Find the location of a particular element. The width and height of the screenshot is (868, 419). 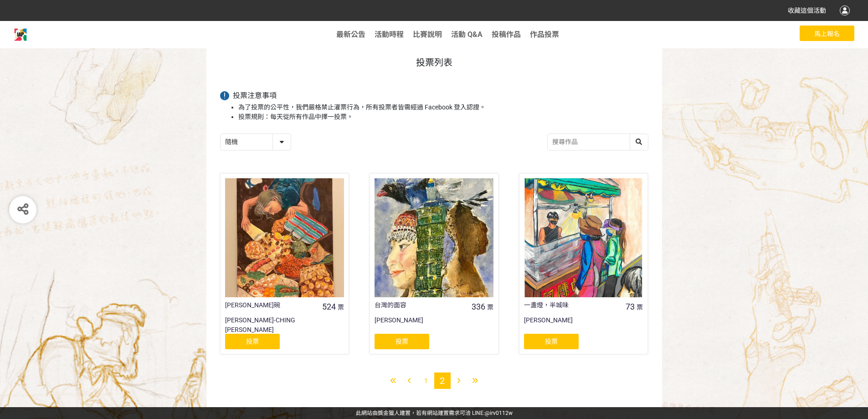

span: 2 is located at coordinates (442, 381).